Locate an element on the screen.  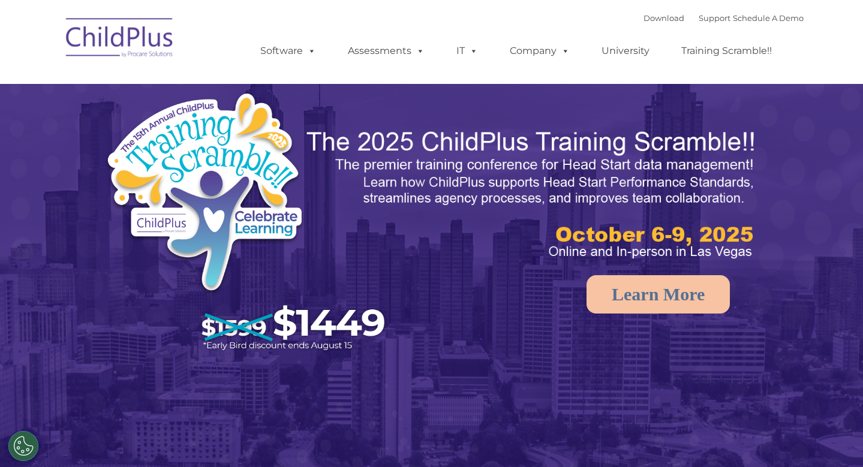
a: IT is located at coordinates (467, 51).